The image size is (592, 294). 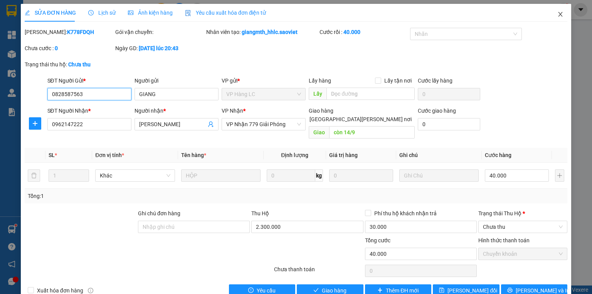 What do you see at coordinates (318, 94) in the screenshot?
I see `span: Lấy` at bounding box center [318, 94].